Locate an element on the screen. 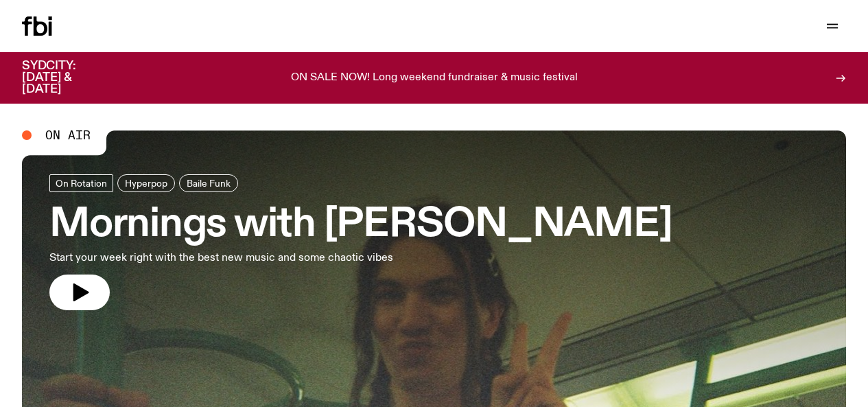 The width and height of the screenshot is (868, 407). a: Baile Funk is located at coordinates (208, 183).